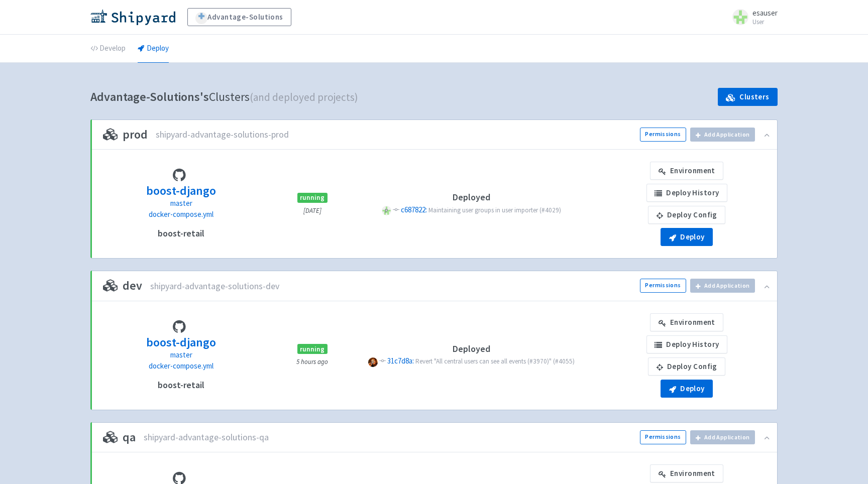  What do you see at coordinates (765, 22) in the screenshot?
I see `small: User` at bounding box center [765, 22].